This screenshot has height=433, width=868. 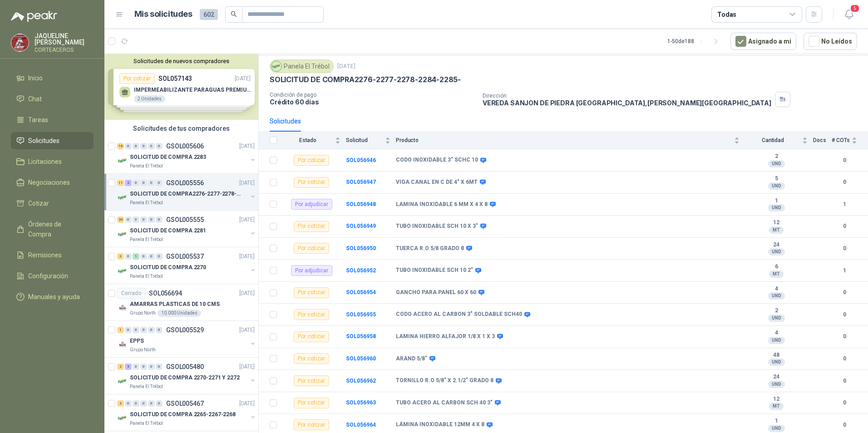 What do you see at coordinates (121, 367) in the screenshot?
I see `div: 2` at bounding box center [121, 367].